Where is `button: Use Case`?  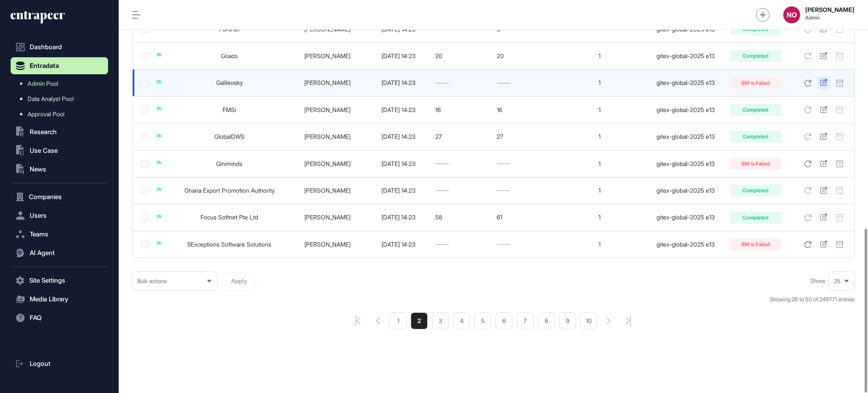
button: Use Case is located at coordinates (59, 151).